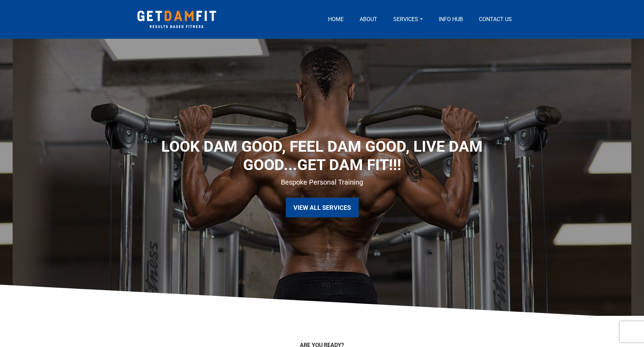  Describe the element at coordinates (368, 20) in the screenshot. I see `a: About` at that location.